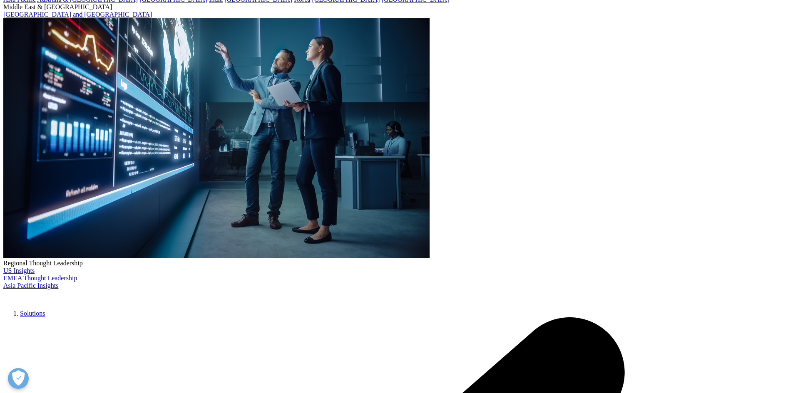 The width and height of the screenshot is (793, 393). What do you see at coordinates (19, 271) in the screenshot?
I see `span: US Insights` at bounding box center [19, 271].